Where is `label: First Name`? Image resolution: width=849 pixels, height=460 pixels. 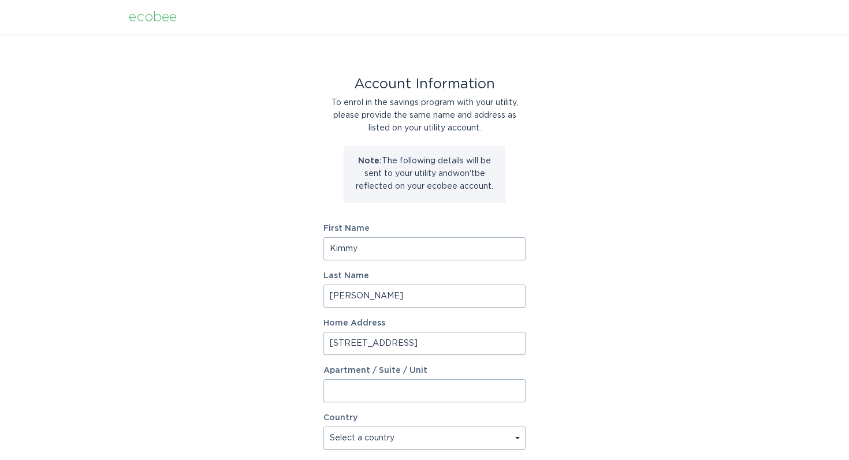 label: First Name is located at coordinates (425, 229).